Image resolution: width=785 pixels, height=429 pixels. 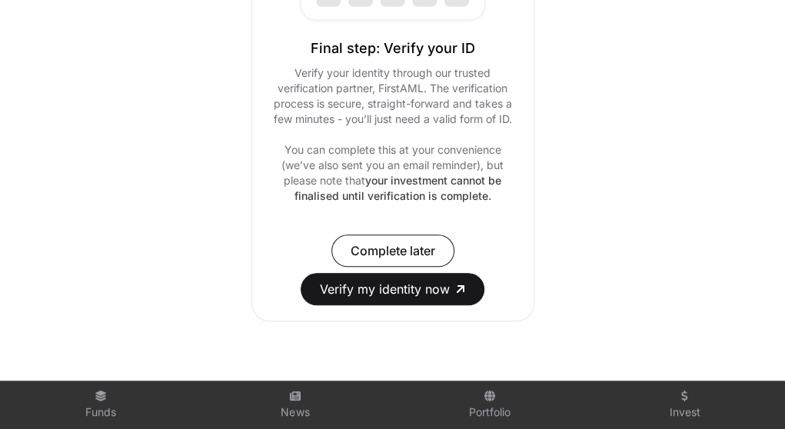 What do you see at coordinates (393, 250) in the screenshot?
I see `a: Complete later` at bounding box center [393, 250].